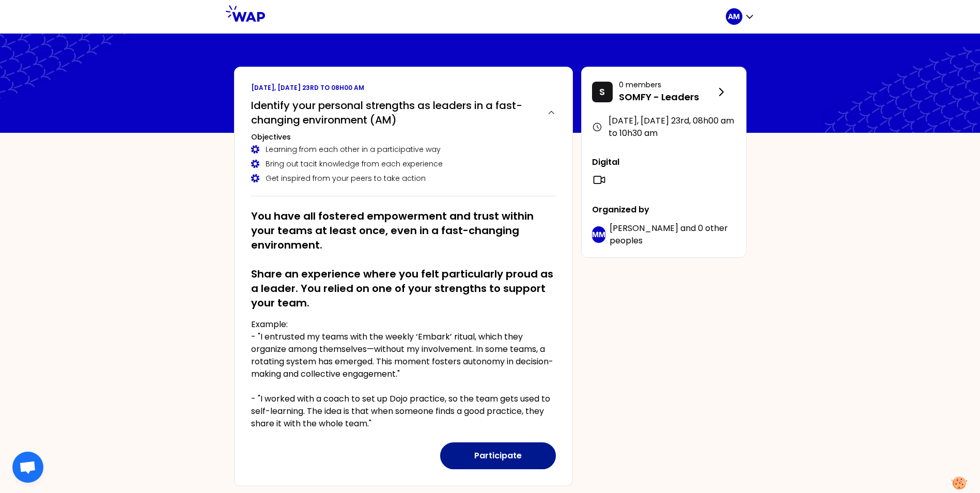 The height and width of the screenshot is (493, 980). What do you see at coordinates (395, 113) in the screenshot?
I see `h2: Identify your personal strengths as leaders in a fast-changing environment (AM)` at bounding box center [395, 113].